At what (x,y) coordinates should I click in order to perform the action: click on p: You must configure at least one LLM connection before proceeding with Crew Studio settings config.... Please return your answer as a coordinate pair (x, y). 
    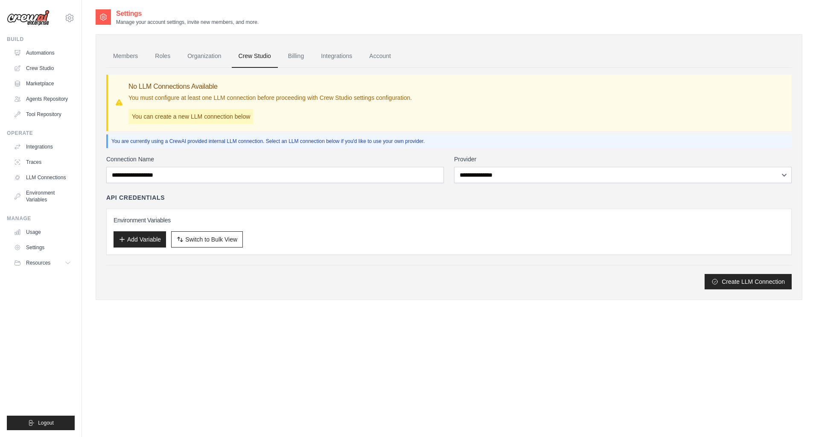
    Looking at the image, I should click on (270, 98).